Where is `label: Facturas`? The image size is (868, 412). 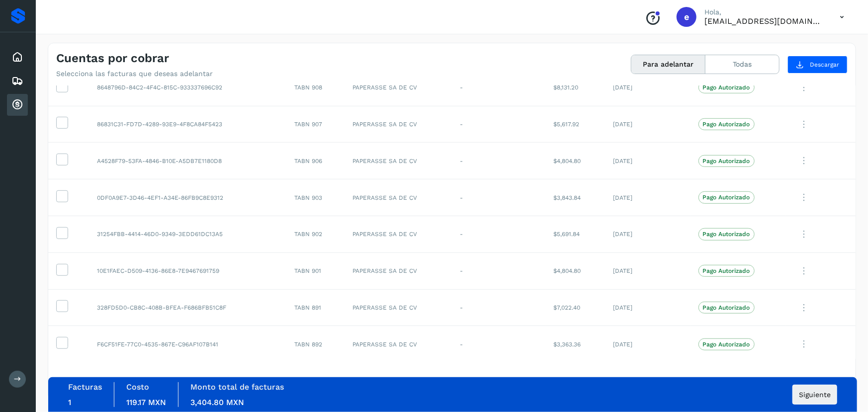
label: Facturas is located at coordinates (85, 387).